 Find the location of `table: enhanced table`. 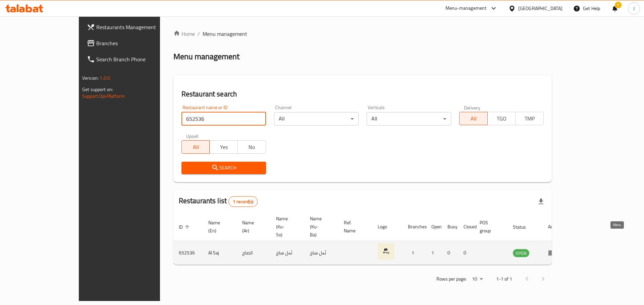

table: enhanced table is located at coordinates (369, 239).